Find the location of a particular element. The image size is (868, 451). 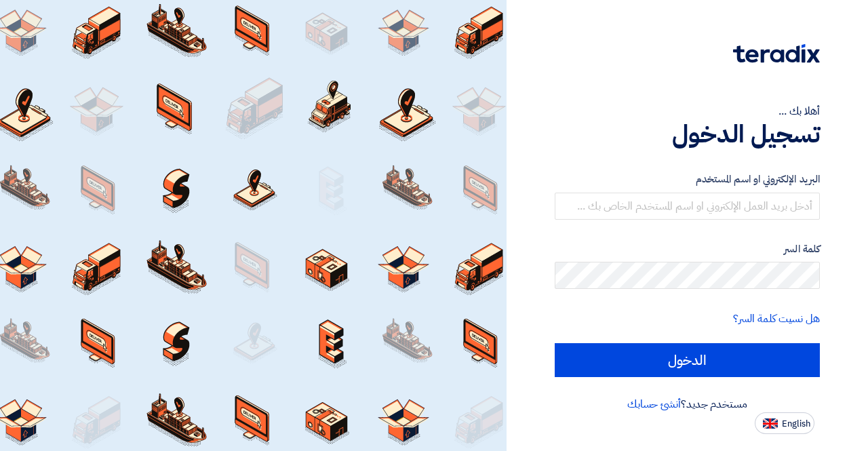

div: أهلا بك ... is located at coordinates (686, 111).